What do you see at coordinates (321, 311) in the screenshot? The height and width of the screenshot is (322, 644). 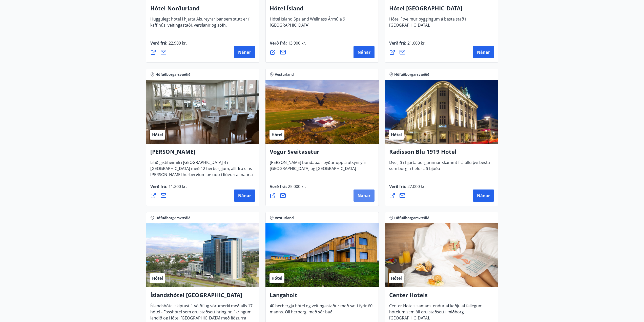 I see `span: 40 herbergja hótel og veitingastaður með sæti fyrir 60 manns. Öll herbergi með sér baði` at bounding box center [321, 311].